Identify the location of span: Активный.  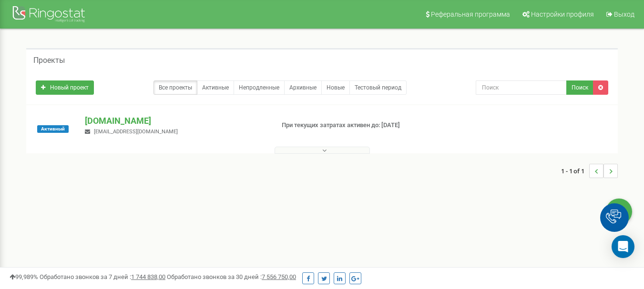
(53, 129).